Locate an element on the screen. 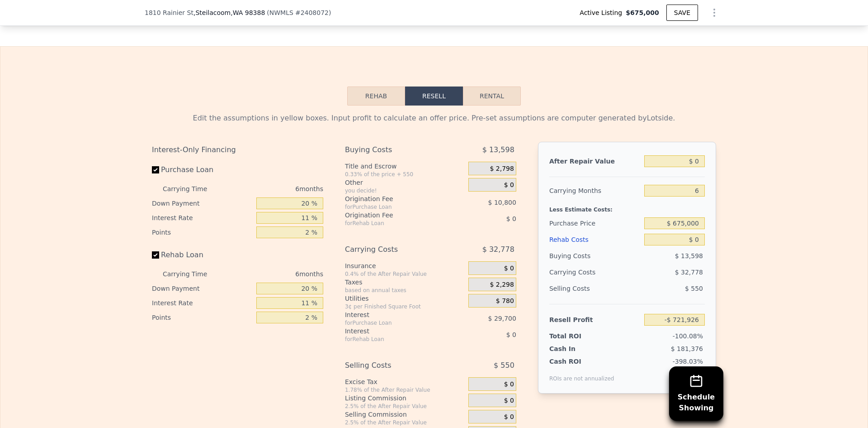 The height and width of the screenshot is (428, 868). span: 1810 Rainier St is located at coordinates (169, 13).